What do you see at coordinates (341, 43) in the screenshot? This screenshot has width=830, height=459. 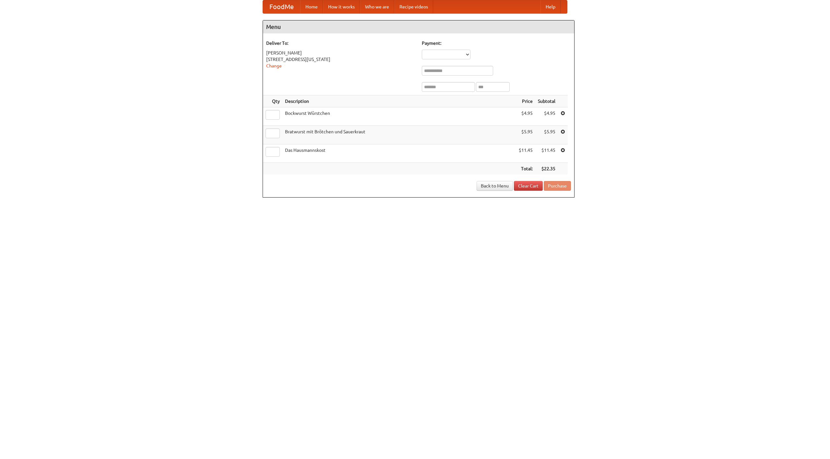 I see `h5: Deliver To:` at bounding box center [341, 43].